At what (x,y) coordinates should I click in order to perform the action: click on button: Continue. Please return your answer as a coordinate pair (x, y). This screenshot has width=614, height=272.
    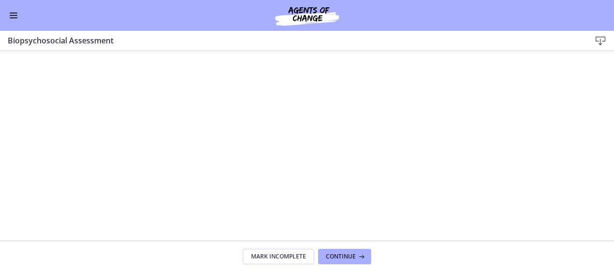
    Looking at the image, I should click on (344, 257).